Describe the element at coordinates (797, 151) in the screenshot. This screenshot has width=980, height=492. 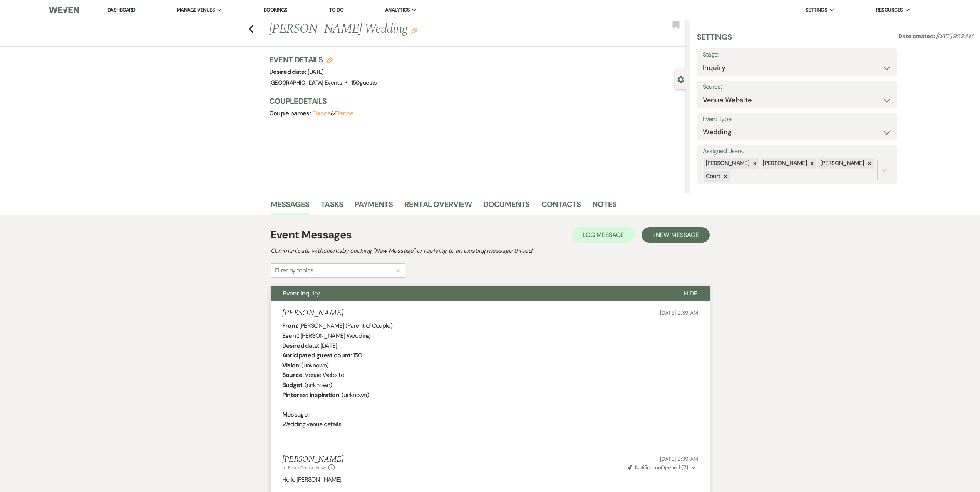
I see `label: Assigned Users:` at that location.